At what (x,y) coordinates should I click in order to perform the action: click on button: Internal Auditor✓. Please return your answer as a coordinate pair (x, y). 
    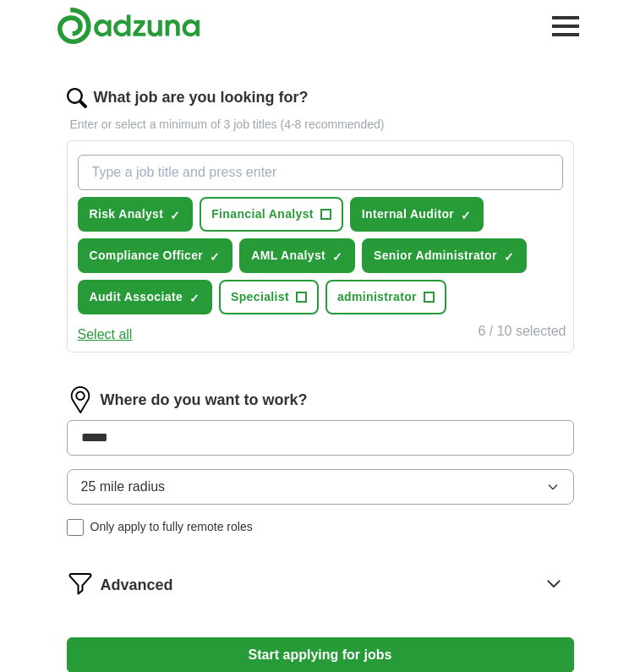
    Looking at the image, I should click on (417, 213).